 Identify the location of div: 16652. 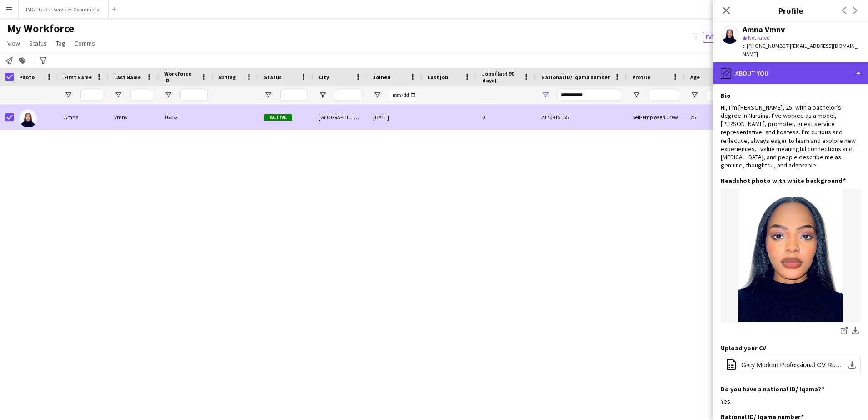
(186, 117).